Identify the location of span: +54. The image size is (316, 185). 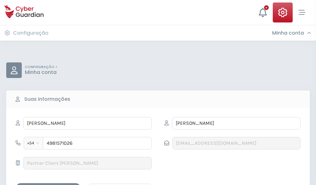
(33, 143).